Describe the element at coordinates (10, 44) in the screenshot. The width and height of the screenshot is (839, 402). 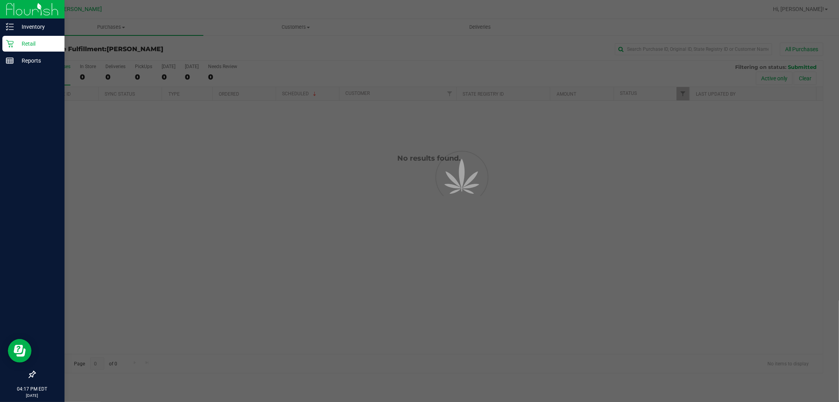
I see `inline-svg: Retail` at that location.